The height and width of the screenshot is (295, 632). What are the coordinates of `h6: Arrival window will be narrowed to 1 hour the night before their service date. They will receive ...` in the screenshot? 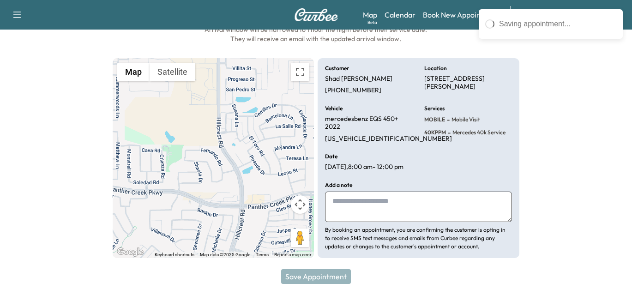 It's located at (316, 34).